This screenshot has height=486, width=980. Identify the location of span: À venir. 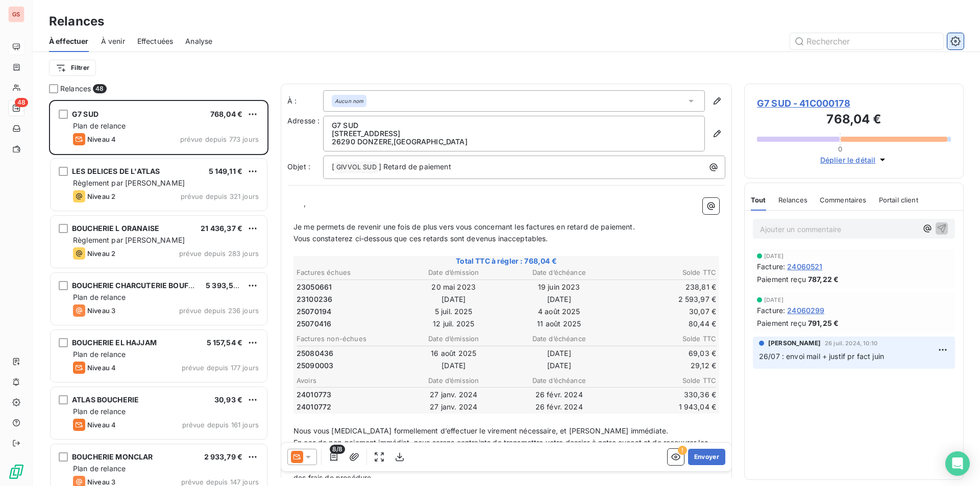
(113, 42).